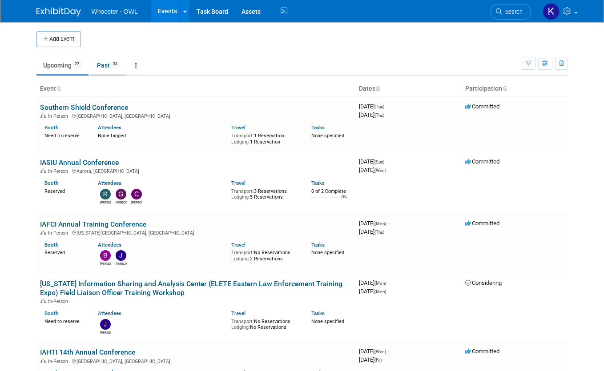 This screenshot has height=371, width=604. What do you see at coordinates (121, 202) in the screenshot?
I see `div: Gary LaFond` at bounding box center [121, 202].